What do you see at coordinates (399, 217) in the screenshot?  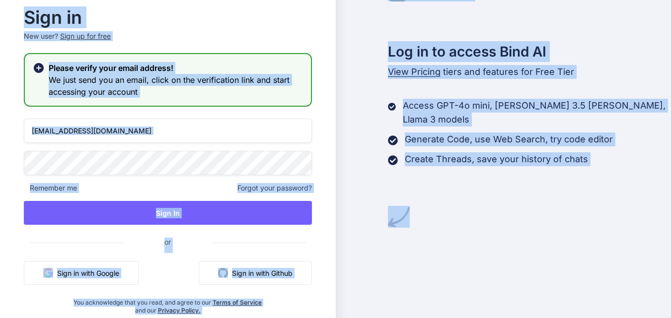 I see `img: arrow` at bounding box center [399, 217].